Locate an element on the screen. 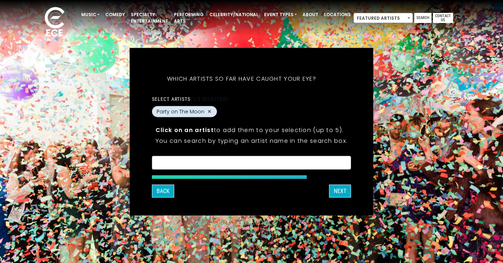 This screenshot has height=263, width=503. a: About is located at coordinates (311, 15).